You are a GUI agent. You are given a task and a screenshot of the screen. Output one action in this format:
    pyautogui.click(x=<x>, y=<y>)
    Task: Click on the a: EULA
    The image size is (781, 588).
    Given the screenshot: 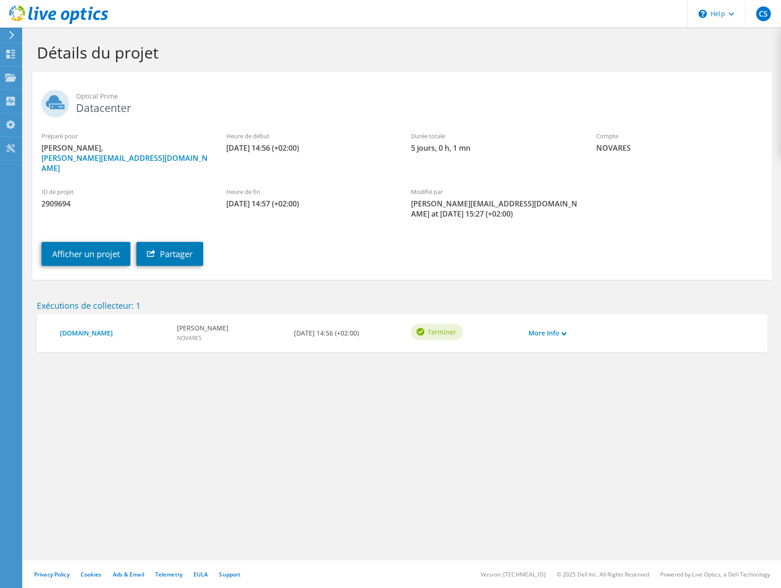 What is the action you would take?
    pyautogui.click(x=200, y=574)
    